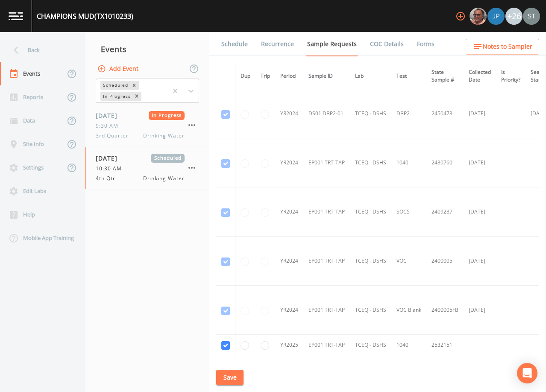 This screenshot has width=546, height=392. I want to click on th: Trip, so click(265, 76).